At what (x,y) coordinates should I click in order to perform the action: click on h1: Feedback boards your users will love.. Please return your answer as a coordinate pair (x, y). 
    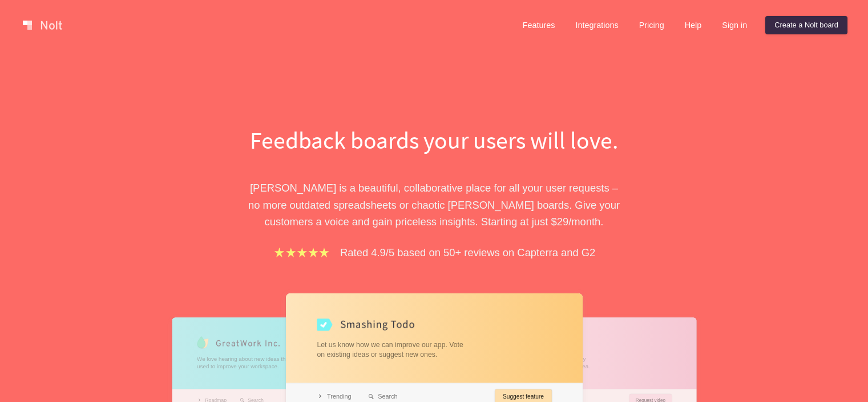
    Looking at the image, I should click on (434, 140).